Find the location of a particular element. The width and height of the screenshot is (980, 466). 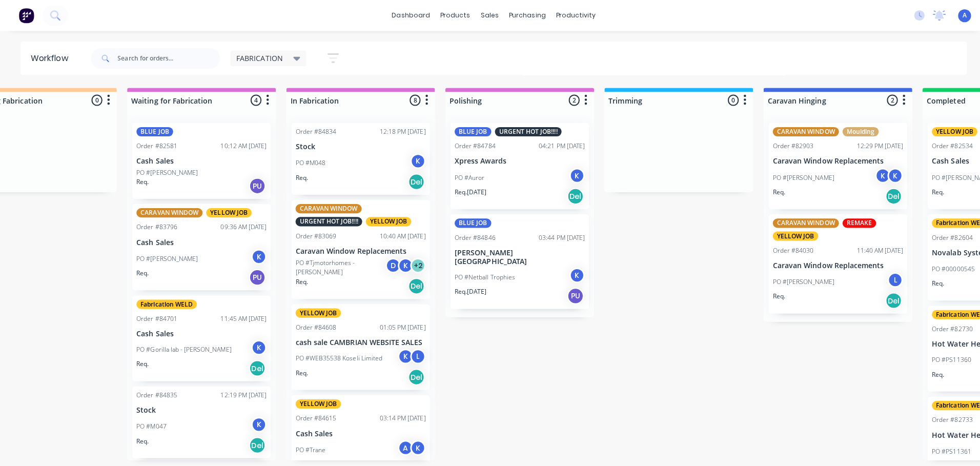

p: PO #Auror is located at coordinates (466, 176).